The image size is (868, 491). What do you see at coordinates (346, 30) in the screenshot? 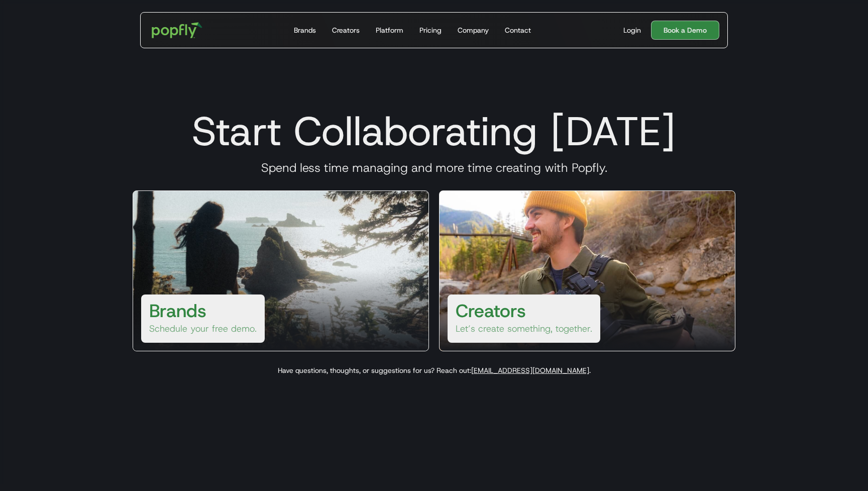
I see `a: Creators` at bounding box center [346, 30].